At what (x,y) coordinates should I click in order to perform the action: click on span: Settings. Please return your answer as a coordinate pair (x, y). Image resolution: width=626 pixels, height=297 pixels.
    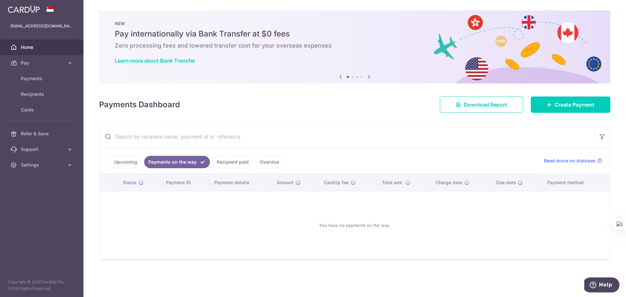
    Looking at the image, I should click on (42, 165).